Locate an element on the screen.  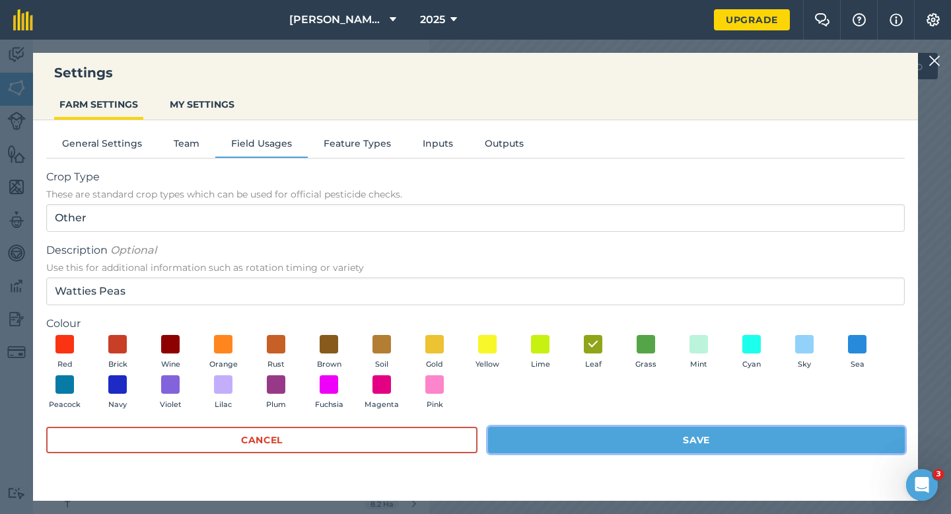
span: Grass is located at coordinates (646, 364).